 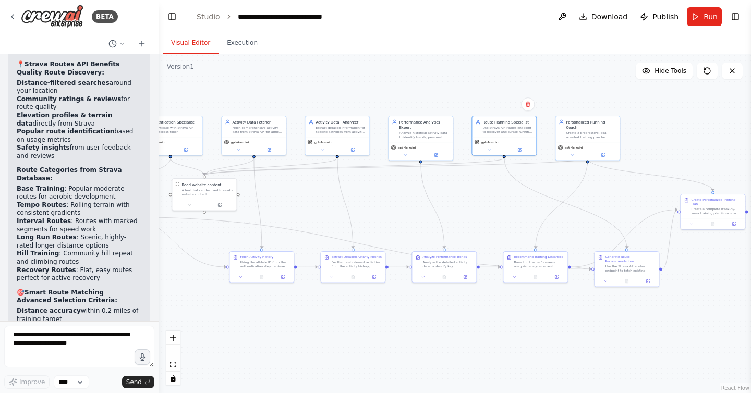 What do you see at coordinates (207, 192) in the screenshot?
I see `div: A tool that can be used to read a website content.` at bounding box center [207, 192].